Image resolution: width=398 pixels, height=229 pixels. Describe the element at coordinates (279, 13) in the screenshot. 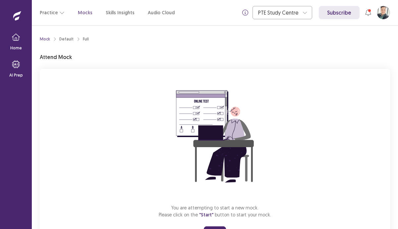

I see `div: PTE Study Centre` at that location.